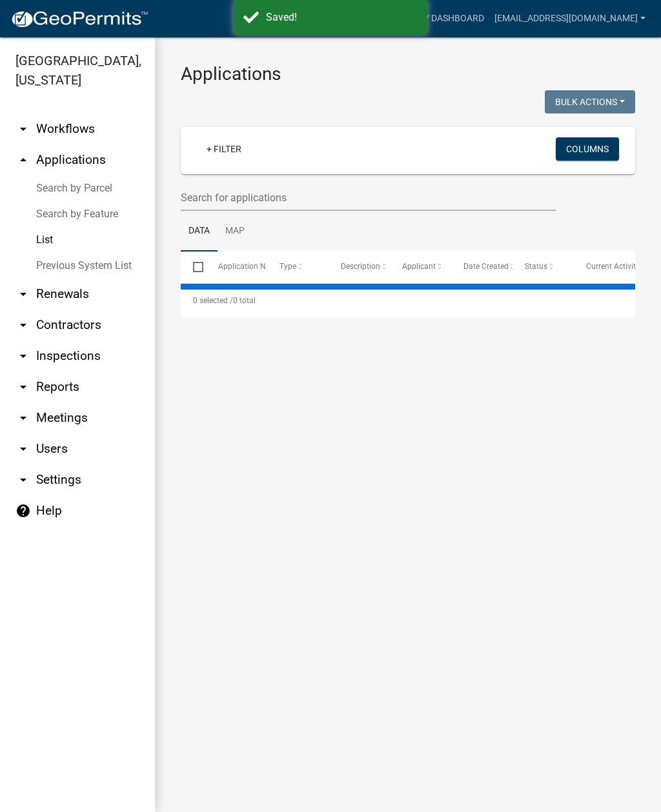 The image size is (661, 812). I want to click on h3: Applications, so click(408, 74).